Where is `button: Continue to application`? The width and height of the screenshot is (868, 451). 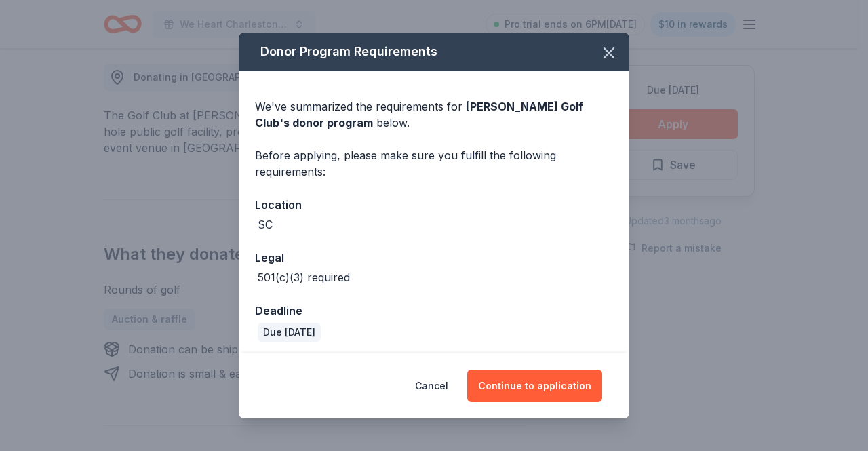
button: Continue to application is located at coordinates (535, 386).